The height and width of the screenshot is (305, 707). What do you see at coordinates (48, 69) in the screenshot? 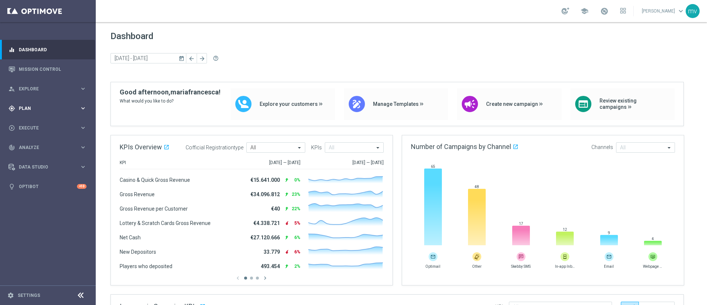
I see `button: Mission Control` at bounding box center [48, 69].